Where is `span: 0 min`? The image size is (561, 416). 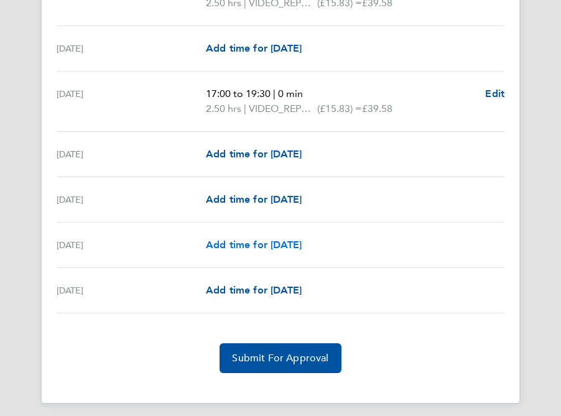
span: 0 min is located at coordinates (290, 93).